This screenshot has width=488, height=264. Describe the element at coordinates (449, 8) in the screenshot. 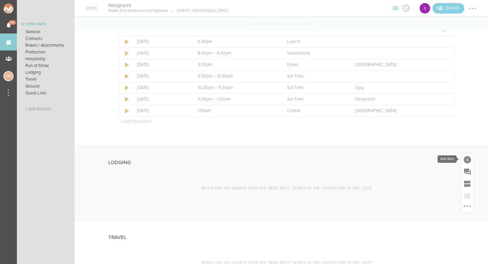

I see `div: Share` at that location.